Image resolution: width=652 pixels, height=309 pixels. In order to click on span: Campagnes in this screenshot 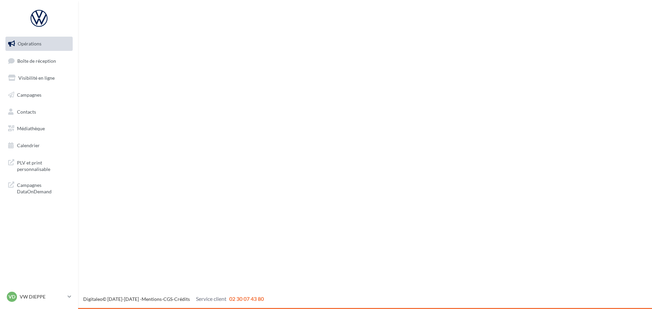, I will do `click(29, 95)`.